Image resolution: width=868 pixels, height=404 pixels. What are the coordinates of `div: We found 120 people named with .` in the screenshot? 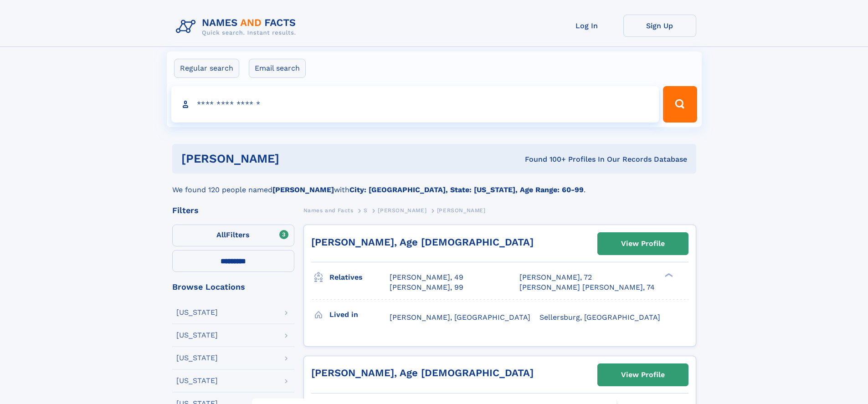 It's located at (434, 184).